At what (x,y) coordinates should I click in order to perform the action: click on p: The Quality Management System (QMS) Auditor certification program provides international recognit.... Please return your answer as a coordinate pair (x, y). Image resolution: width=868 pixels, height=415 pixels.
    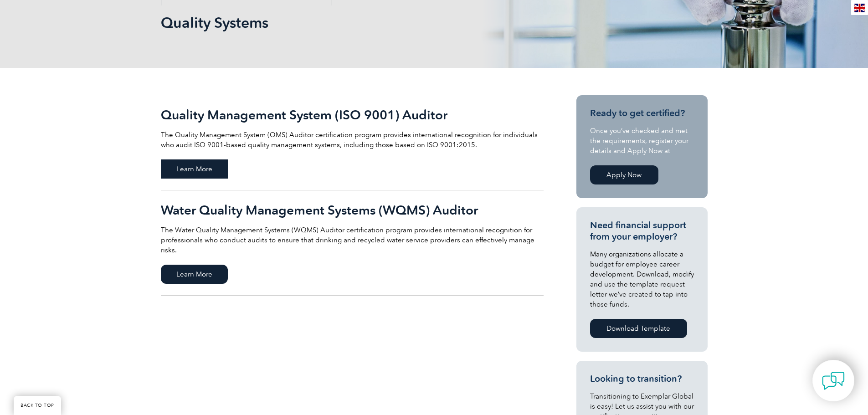
    Looking at the image, I should click on (352, 140).